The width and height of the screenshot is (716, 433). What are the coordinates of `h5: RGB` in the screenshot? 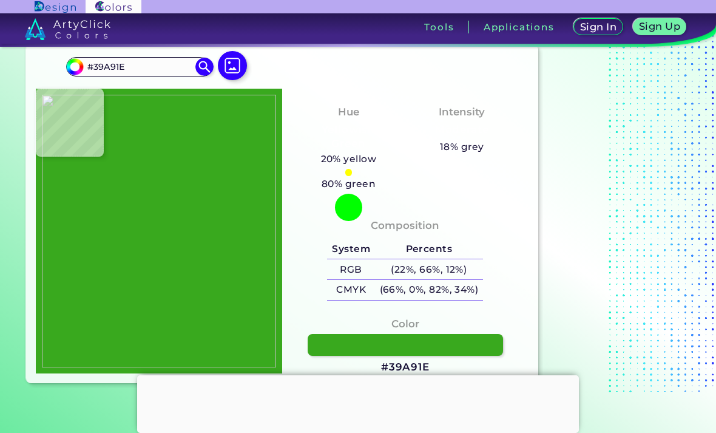 It's located at (351, 269).